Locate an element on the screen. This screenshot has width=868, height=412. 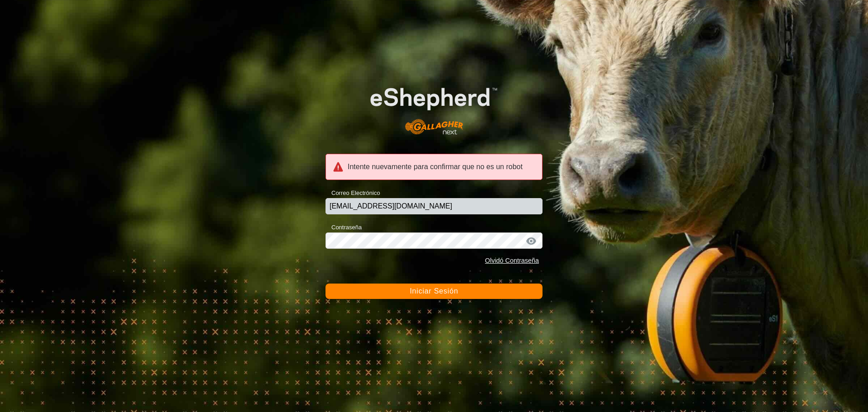
div: Intente nuevamente para confirmar que no es un robot is located at coordinates (434, 167).